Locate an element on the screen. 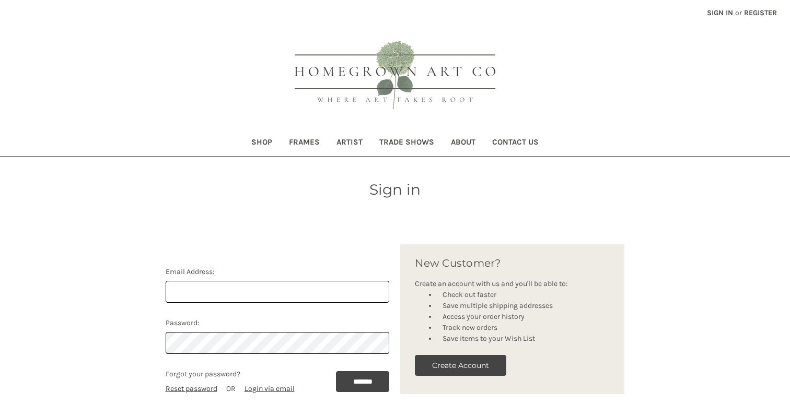 Image resolution: width=790 pixels, height=416 pixels. a: Login via email is located at coordinates (269, 389).